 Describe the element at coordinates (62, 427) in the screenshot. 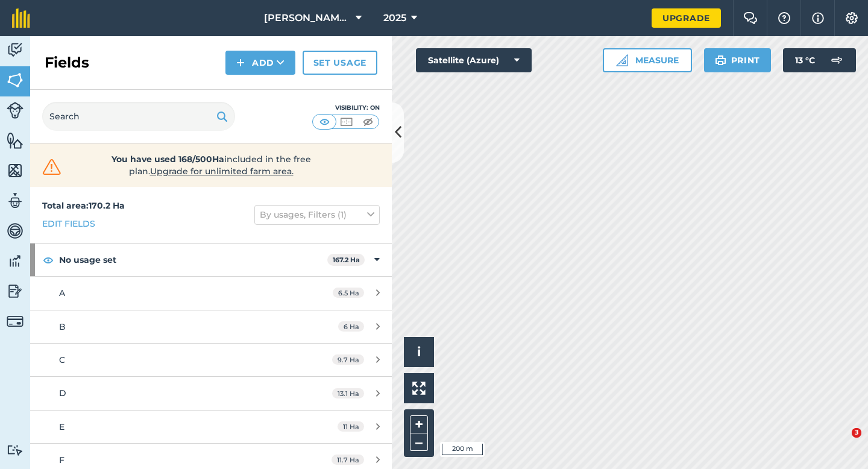

I see `span: E` at that location.